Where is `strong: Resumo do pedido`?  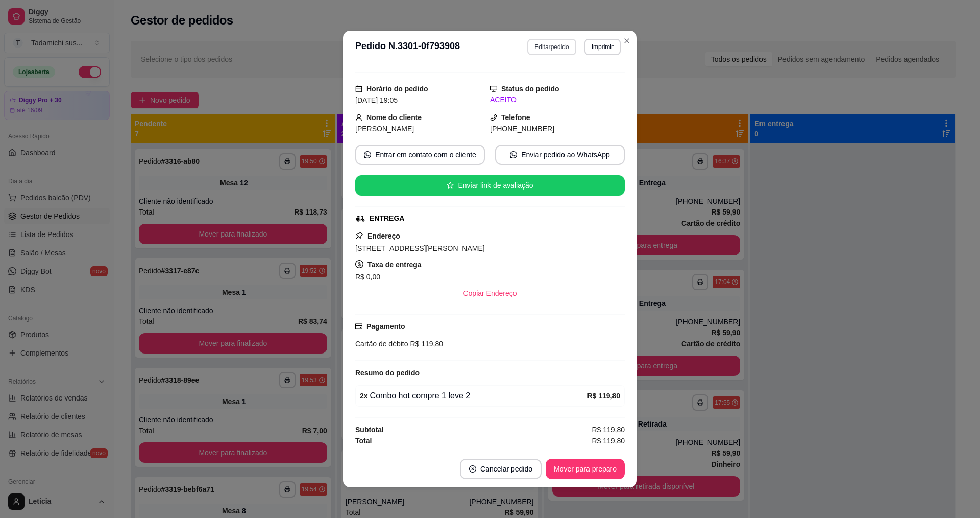
strong: Resumo do pedido is located at coordinates (387, 373).